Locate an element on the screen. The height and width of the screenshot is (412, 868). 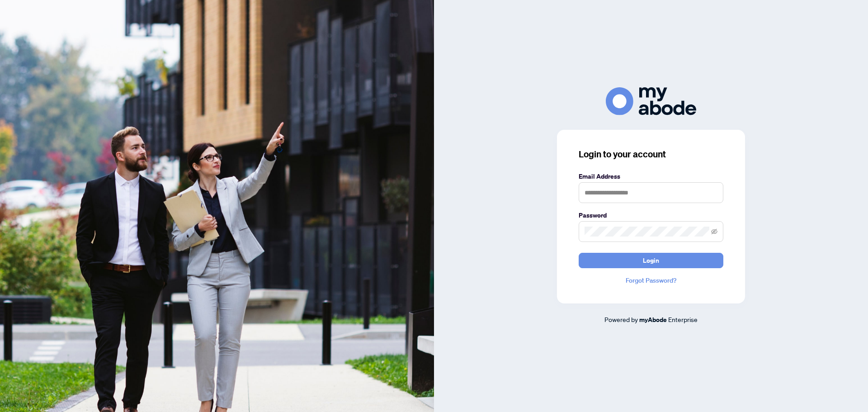
button: Login is located at coordinates (651, 261).